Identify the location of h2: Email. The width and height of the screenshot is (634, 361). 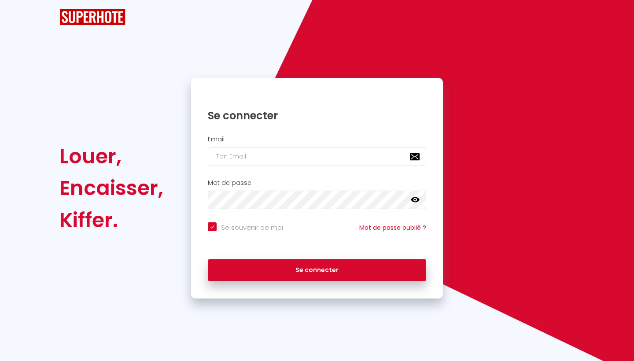
(317, 139).